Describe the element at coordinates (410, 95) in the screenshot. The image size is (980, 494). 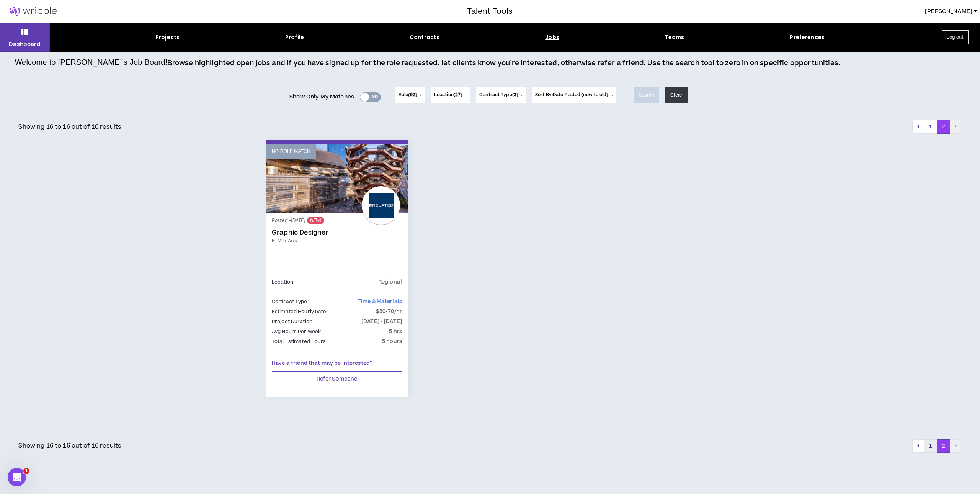
I see `button: Role(62)` at that location.